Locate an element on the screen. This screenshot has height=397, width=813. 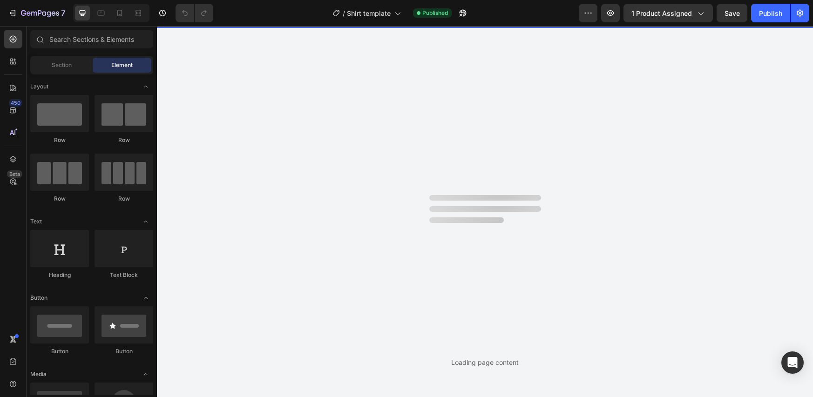
span: Section is located at coordinates (61, 65).